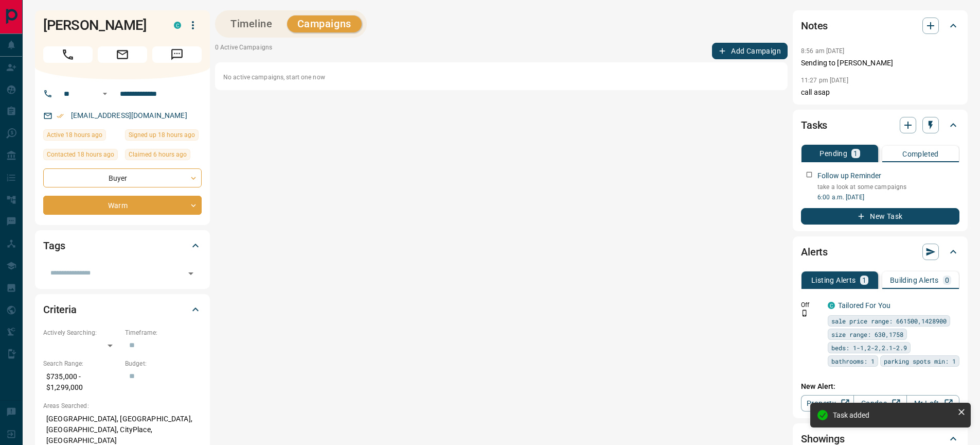 This screenshot has width=980, height=445. What do you see at coordinates (815, 26) in the screenshot?
I see `h2: Notes` at bounding box center [815, 26].